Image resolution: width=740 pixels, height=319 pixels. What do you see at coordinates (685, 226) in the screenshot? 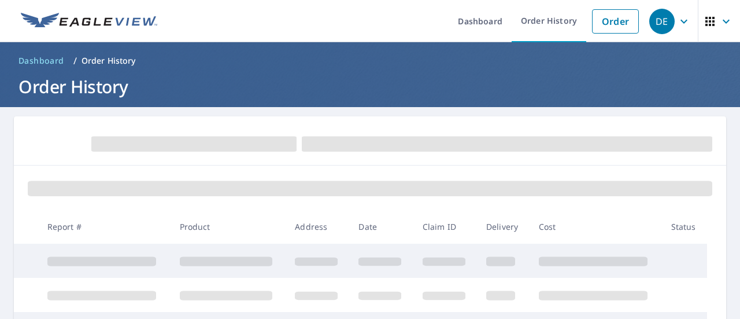
I see `th: Status` at bounding box center [685, 226].